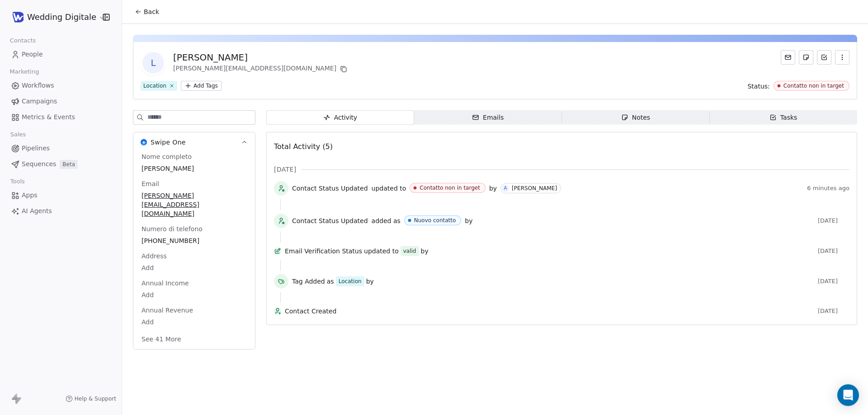  Describe the element at coordinates (323, 251) in the screenshot. I see `span: Email Verification Status` at that location.